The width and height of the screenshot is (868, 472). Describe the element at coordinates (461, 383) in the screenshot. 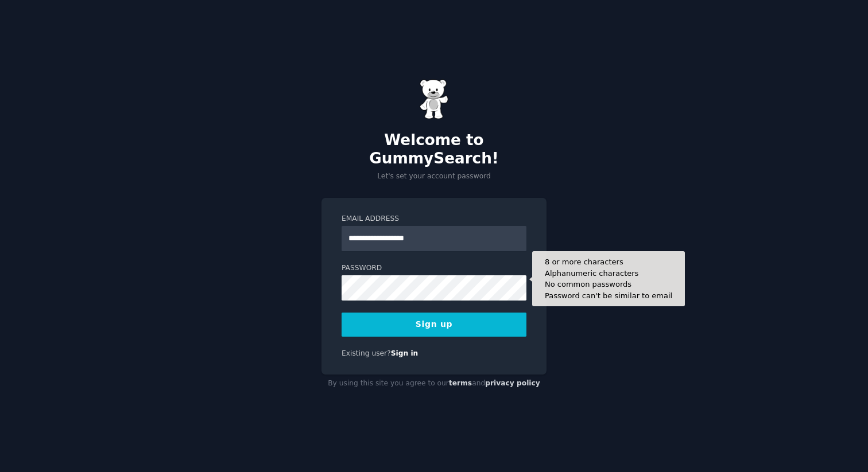

I see `a: terms` at that location.